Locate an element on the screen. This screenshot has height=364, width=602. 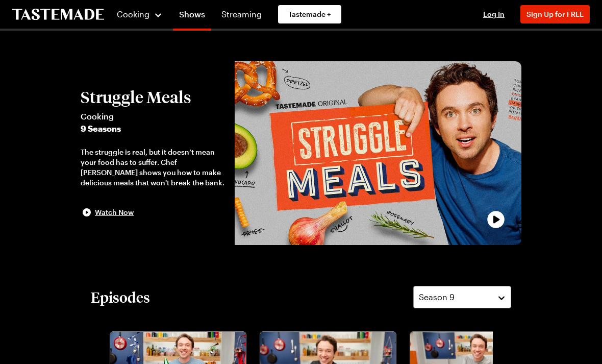
a: Tastemade + is located at coordinates (310, 14).